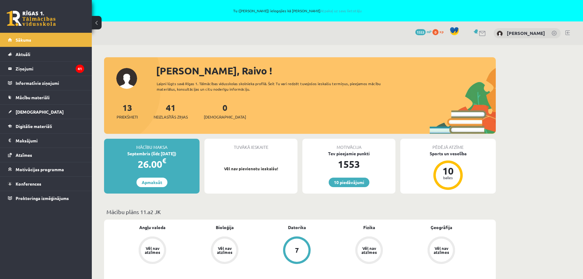  What do you see at coordinates (420, 32) in the screenshot?
I see `span: 1553` at bounding box center [420, 32].